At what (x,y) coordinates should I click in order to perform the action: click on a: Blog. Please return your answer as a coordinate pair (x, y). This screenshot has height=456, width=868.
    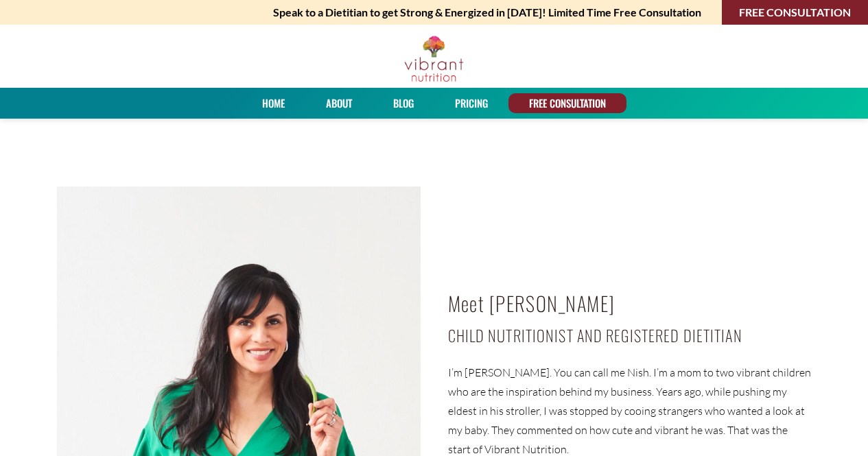
    Looking at the image, I should click on (404, 103).